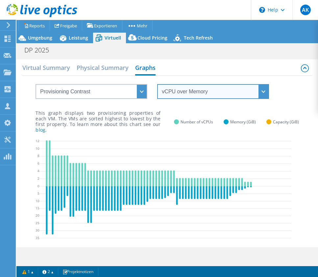  Describe the element at coordinates (113, 38) in the screenshot. I see `span: Virtuell` at that location.